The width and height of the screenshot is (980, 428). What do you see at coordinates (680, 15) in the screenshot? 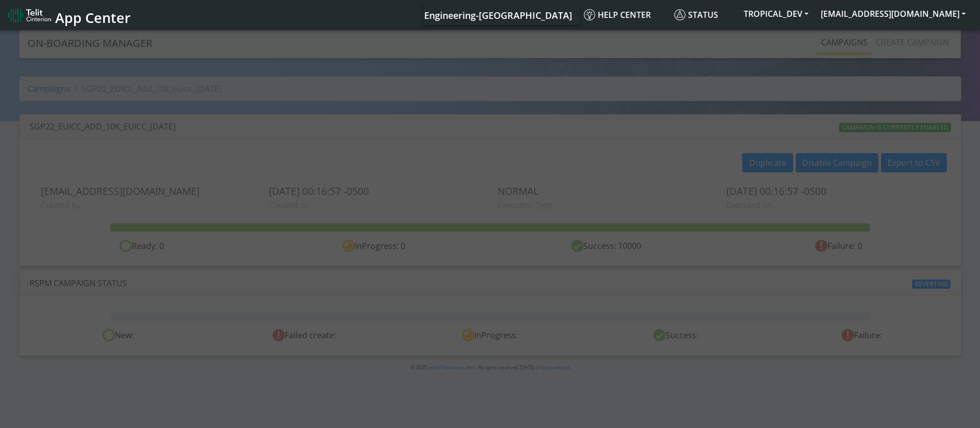
I see `img: status.svg` at bounding box center [680, 15].